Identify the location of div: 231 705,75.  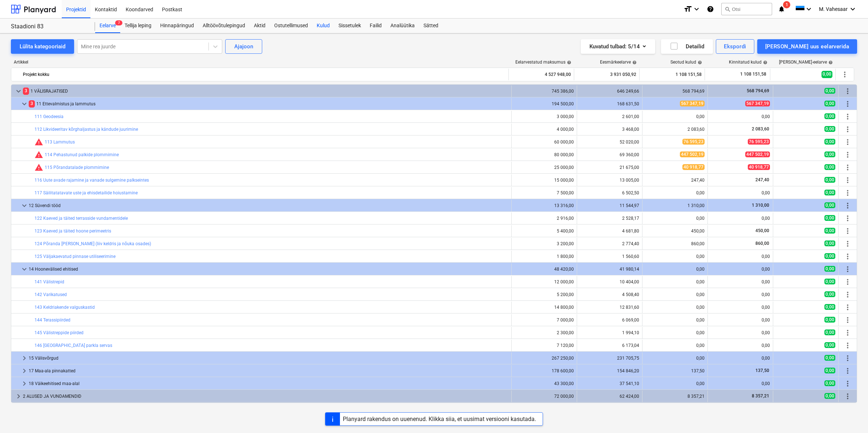
(609, 358).